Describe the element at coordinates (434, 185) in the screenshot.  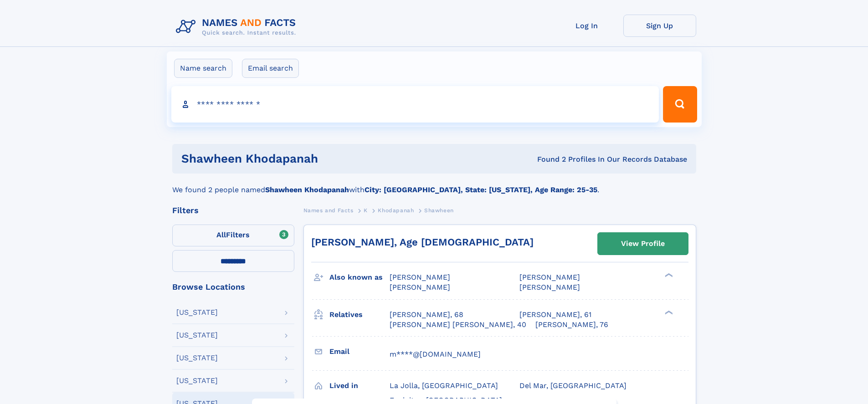
I see `div: We found 2 people named with .` at that location.